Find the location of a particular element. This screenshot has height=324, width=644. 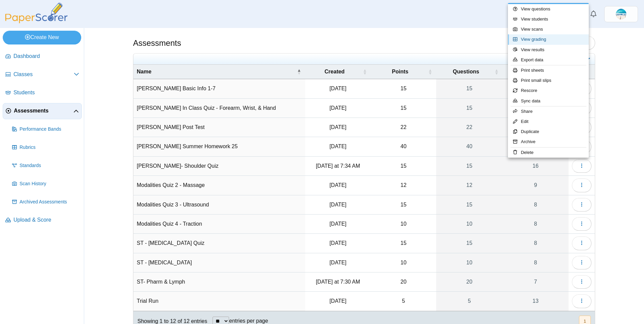

span: Name is located at coordinates (144, 71).